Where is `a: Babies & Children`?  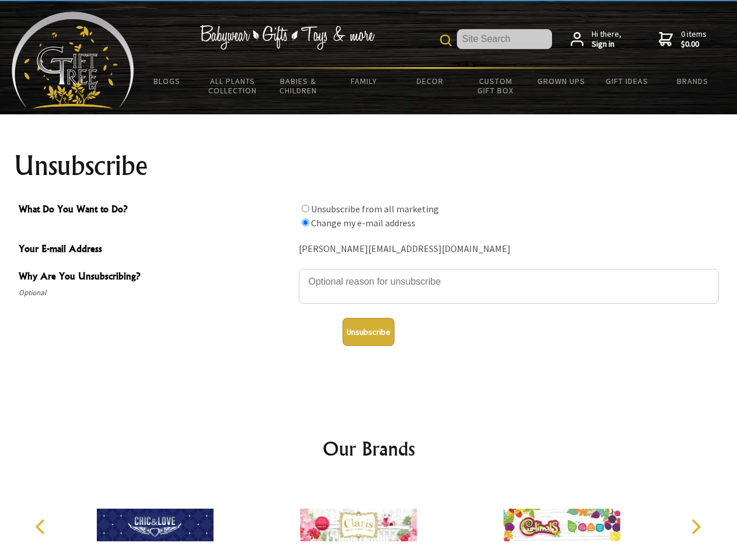 a: Babies & Children is located at coordinates (298, 86).